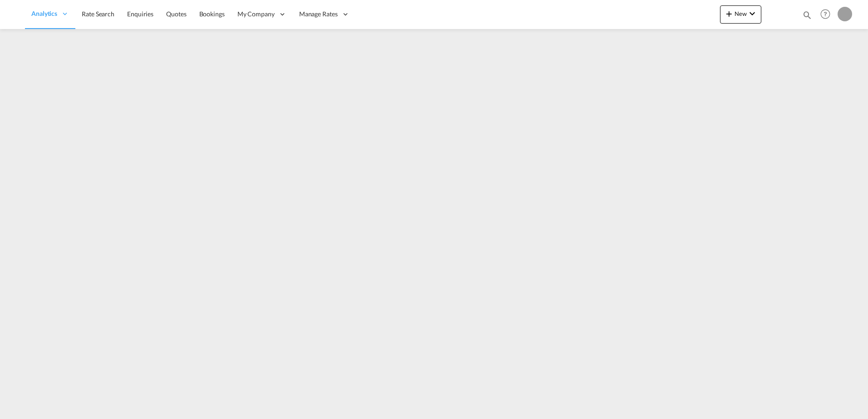 This screenshot has height=419, width=868. I want to click on md-icon: icon-magnify, so click(807, 15).